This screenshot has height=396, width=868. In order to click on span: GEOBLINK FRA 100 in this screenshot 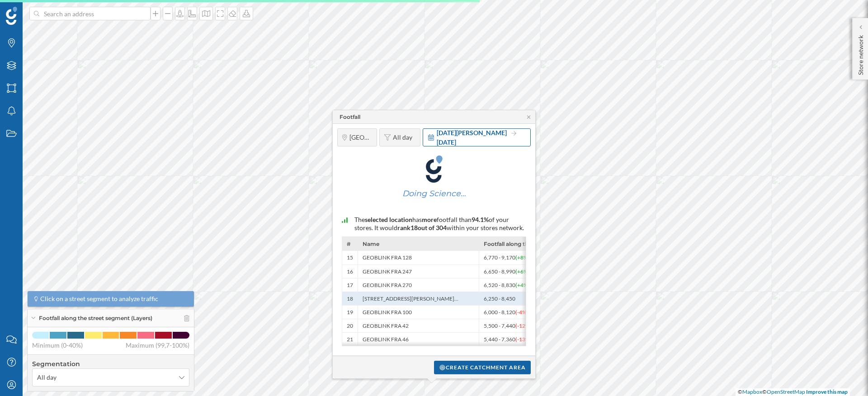, I will do `click(387, 313)`.